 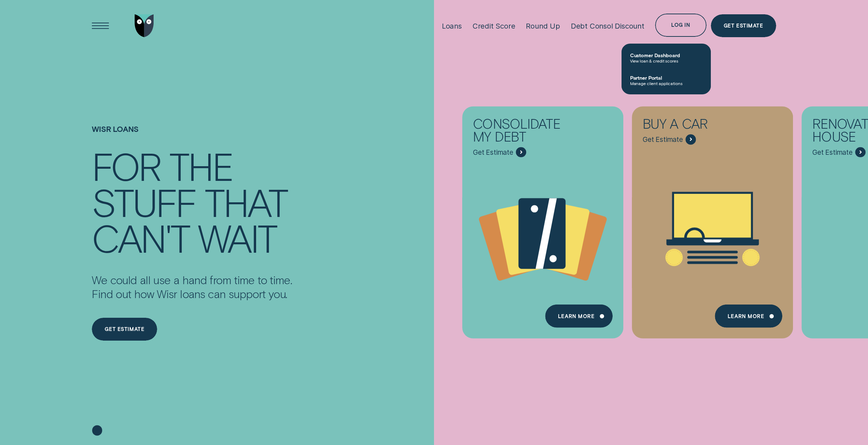 I want to click on div: Loans, so click(x=452, y=26).